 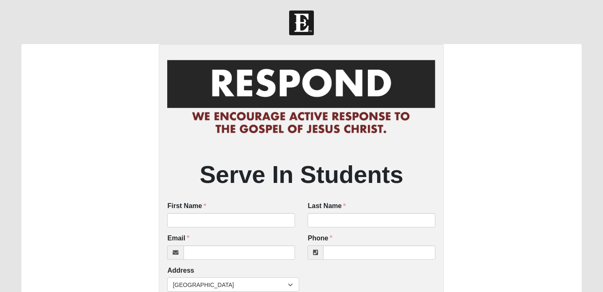 I want to click on img: RespondCardHeader.png, so click(x=301, y=97).